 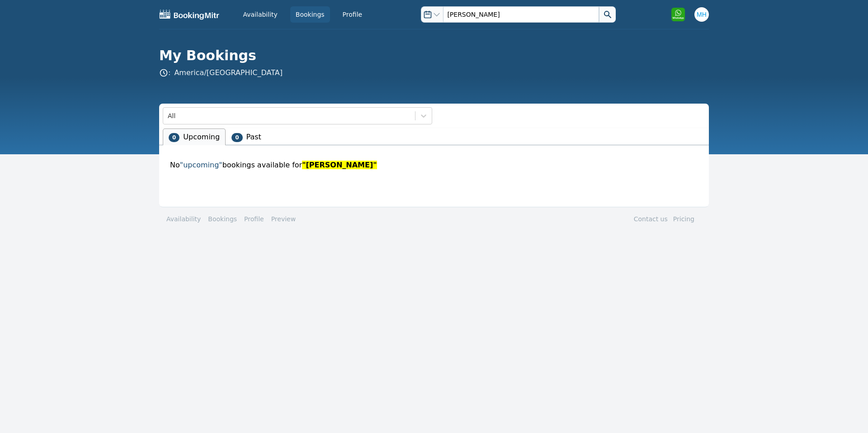 I want to click on h1: My Bookings, so click(x=431, y=56).